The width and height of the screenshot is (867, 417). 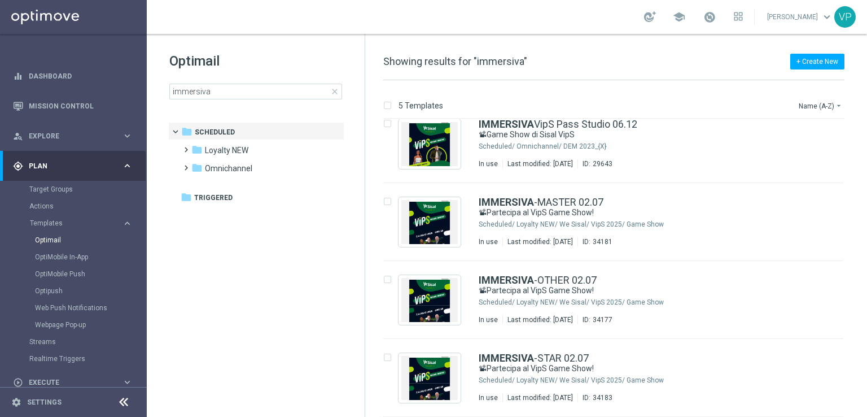 I want to click on div: VP, so click(x=845, y=17).